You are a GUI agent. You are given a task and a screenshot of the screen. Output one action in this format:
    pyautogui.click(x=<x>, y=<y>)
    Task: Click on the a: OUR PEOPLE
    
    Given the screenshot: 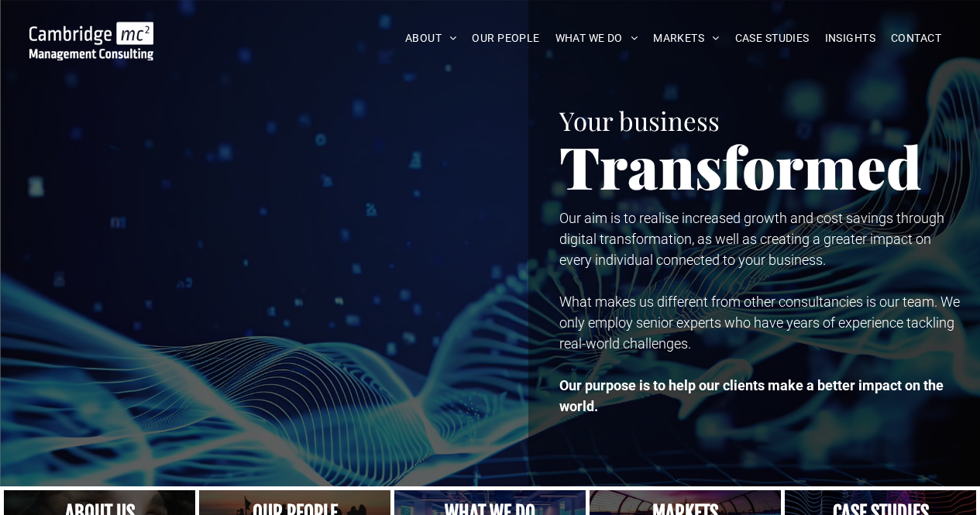 What is the action you would take?
    pyautogui.click(x=505, y=38)
    